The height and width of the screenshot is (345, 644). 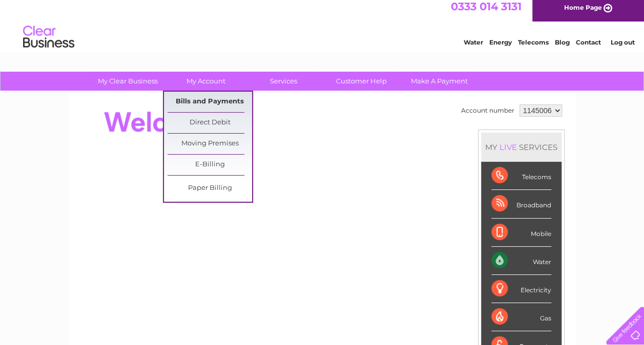 I want to click on img: logo.png, so click(x=48, y=42).